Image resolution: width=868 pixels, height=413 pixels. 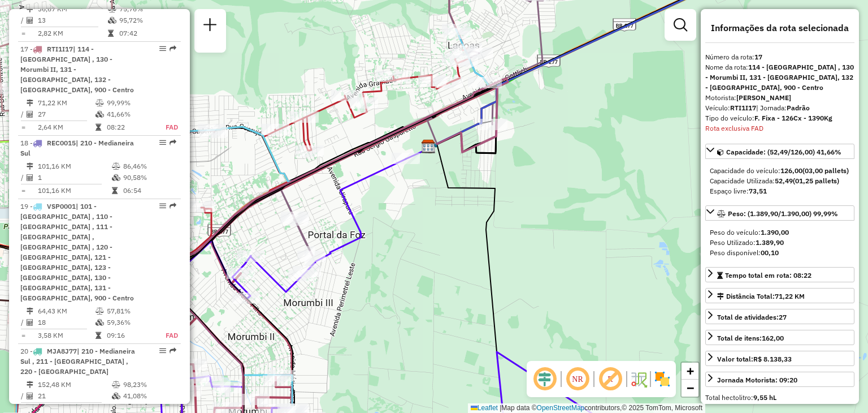 I want to click on span: Ocultar NR, so click(x=577, y=379).